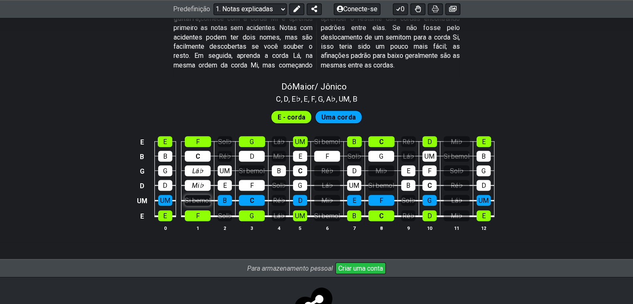 The width and height of the screenshot is (633, 304). I want to click on font: 0, so click(402, 9).